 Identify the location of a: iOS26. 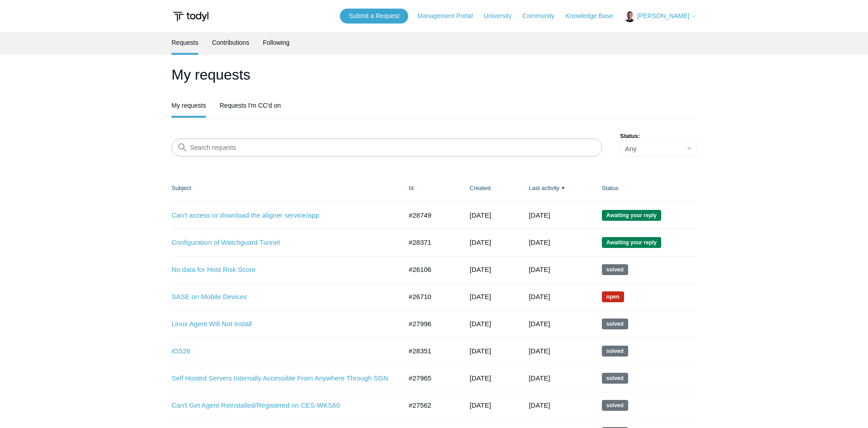
(280, 351).